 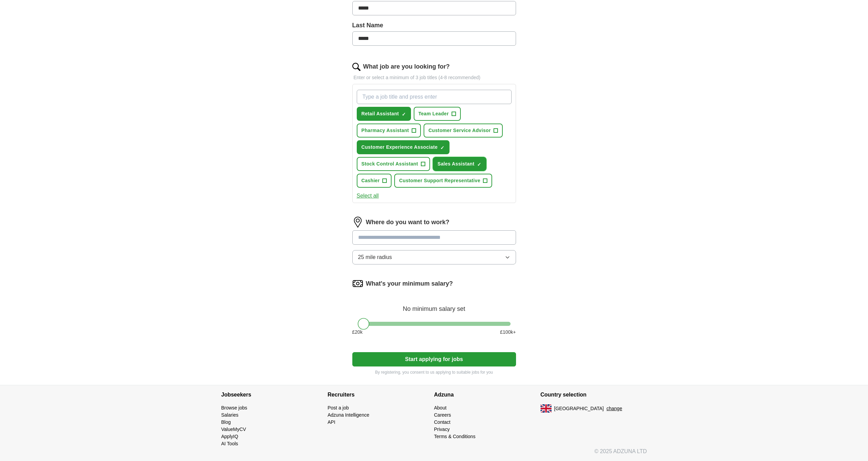 What do you see at coordinates (434, 359) in the screenshot?
I see `button: Start applying for jobs` at bounding box center [434, 359].